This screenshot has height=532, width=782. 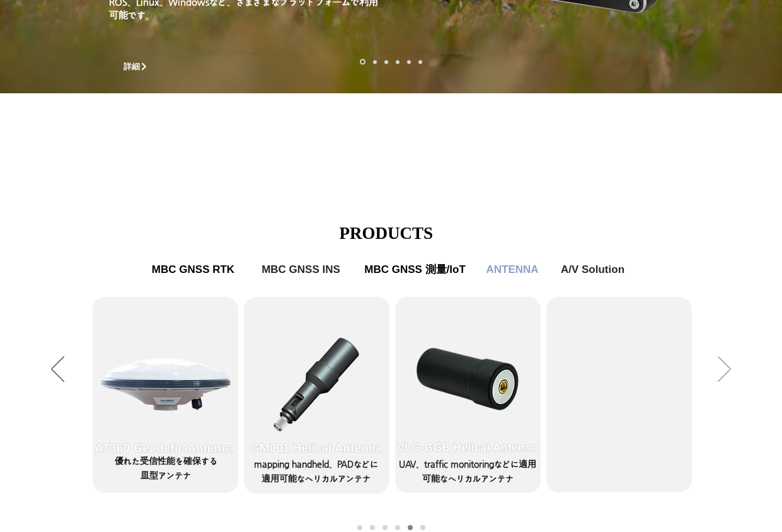 What do you see at coordinates (511, 270) in the screenshot?
I see `span: ANTENNA` at bounding box center [511, 270].